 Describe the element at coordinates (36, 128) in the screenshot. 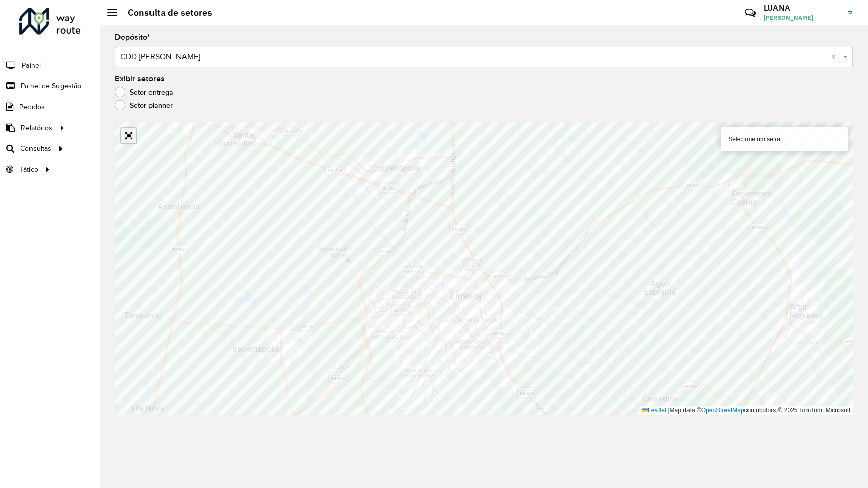

I see `span: Relatórios` at that location.